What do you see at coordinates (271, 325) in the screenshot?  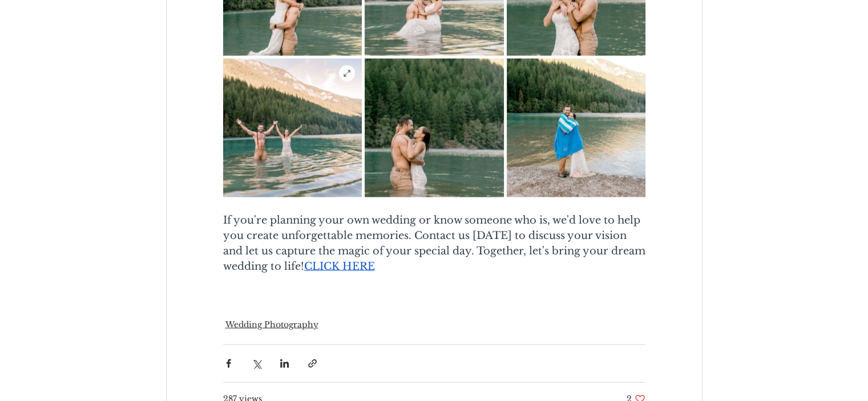 I see `a: Wedding Photography` at bounding box center [271, 325].